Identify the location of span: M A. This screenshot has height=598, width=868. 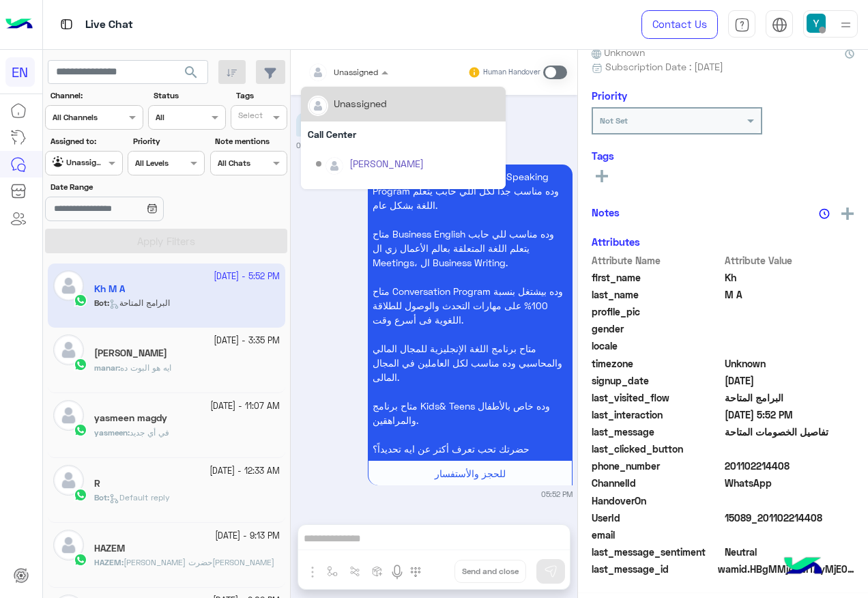
(790, 294).